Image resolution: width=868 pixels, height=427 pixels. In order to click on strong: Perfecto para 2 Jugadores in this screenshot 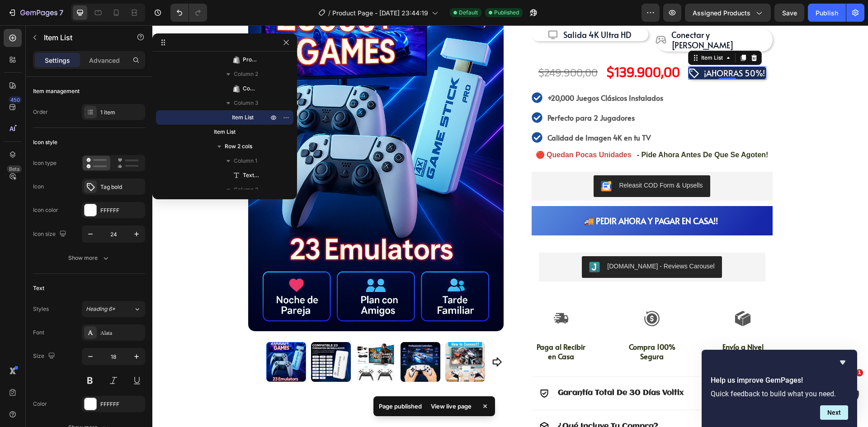, I will do `click(439, 92)`.